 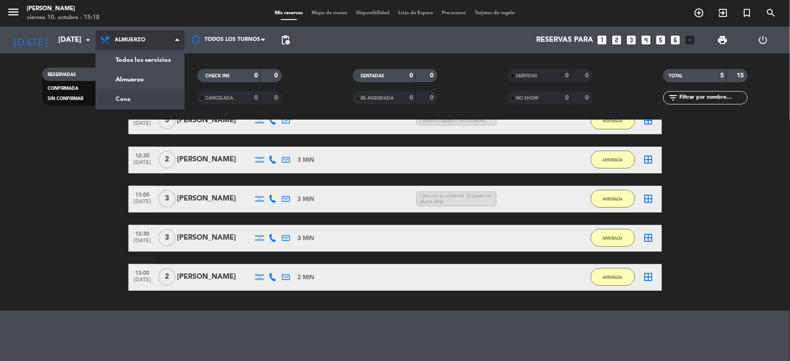 I want to click on i: looks_one, so click(x=602, y=40).